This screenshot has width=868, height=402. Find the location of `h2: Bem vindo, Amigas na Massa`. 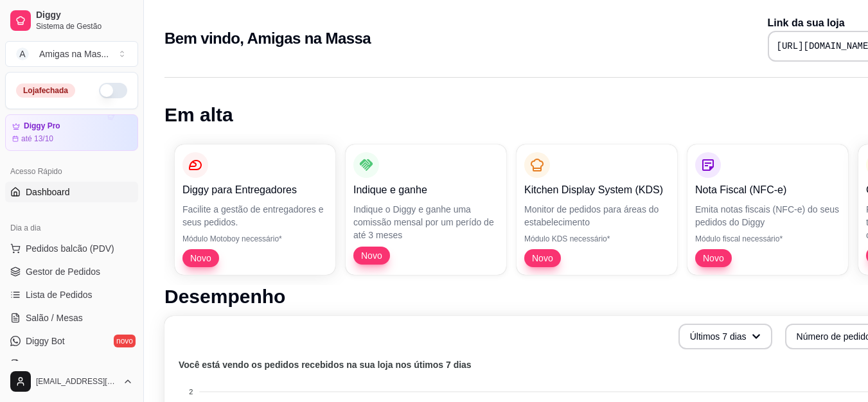

h2: Bem vindo, Amigas na Massa is located at coordinates (267, 39).